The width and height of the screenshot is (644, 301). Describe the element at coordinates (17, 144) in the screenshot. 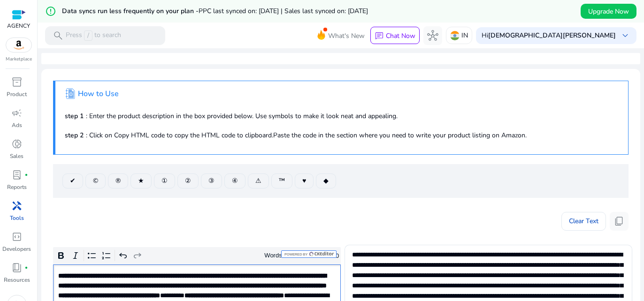

I see `span: donut_small` at that location.